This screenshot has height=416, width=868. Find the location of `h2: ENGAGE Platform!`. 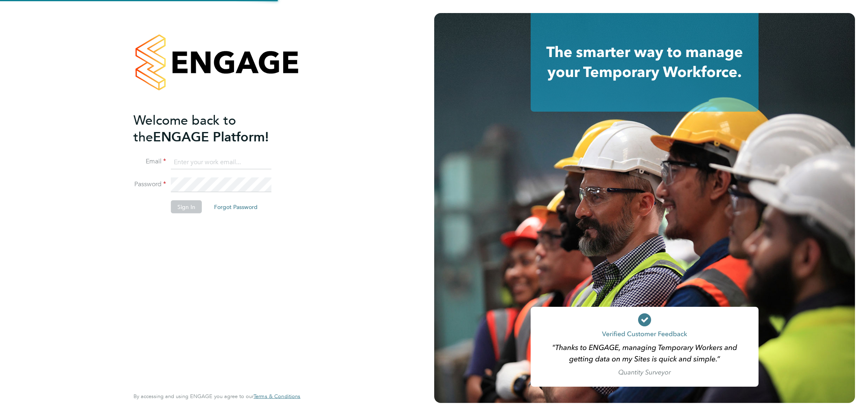

h2: ENGAGE Platform! is located at coordinates (213, 128).